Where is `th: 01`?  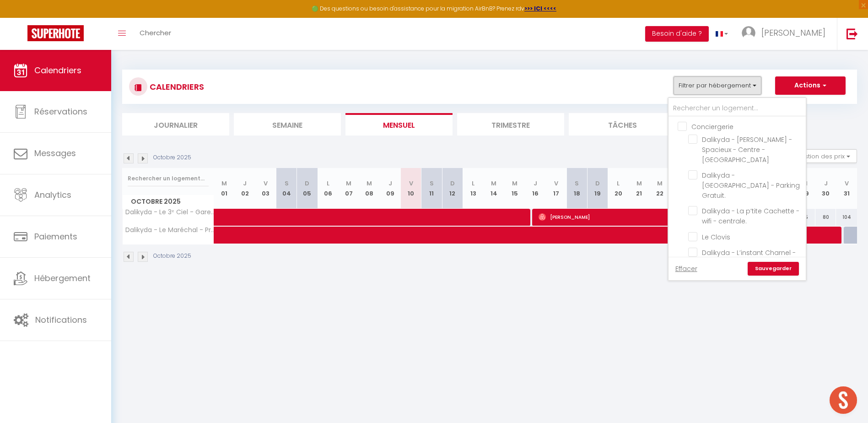 th: 01 is located at coordinates (225, 189).